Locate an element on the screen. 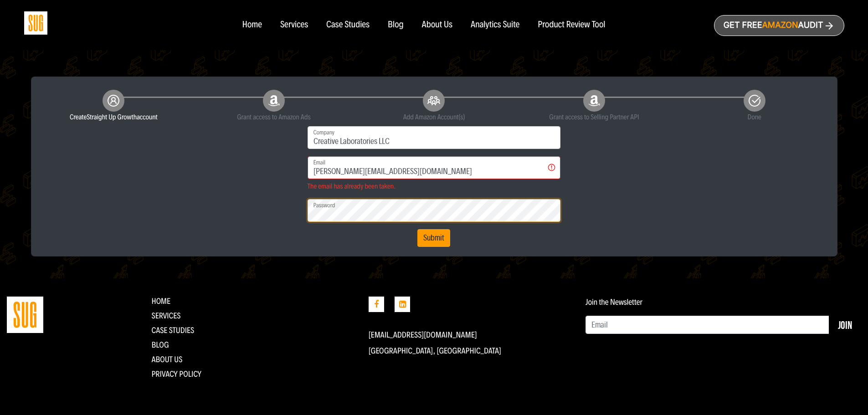  div: About Us is located at coordinates (437, 25).